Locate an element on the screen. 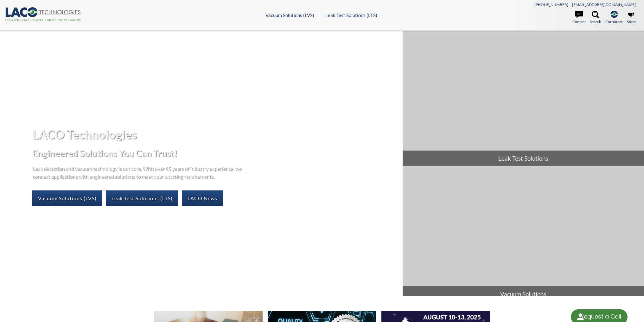  h2: Engineered Solutions You Can Trust! is located at coordinates (214, 153).